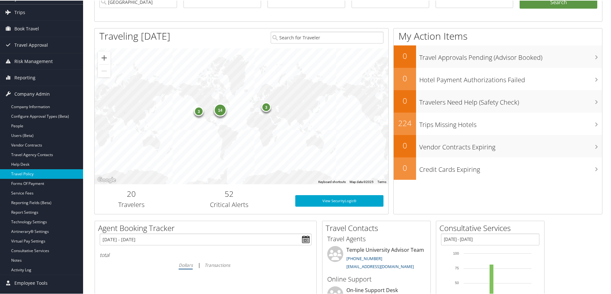 Image resolution: width=611 pixels, height=294 pixels. I want to click on span: Employee Tools, so click(31, 282).